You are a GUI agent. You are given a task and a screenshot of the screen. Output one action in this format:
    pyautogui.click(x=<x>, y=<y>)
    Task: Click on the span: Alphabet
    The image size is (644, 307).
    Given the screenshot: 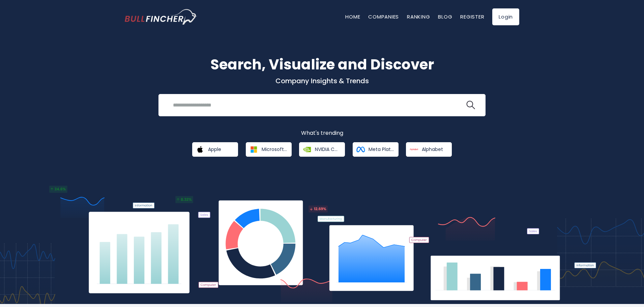 What is the action you would take?
    pyautogui.click(x=432, y=149)
    